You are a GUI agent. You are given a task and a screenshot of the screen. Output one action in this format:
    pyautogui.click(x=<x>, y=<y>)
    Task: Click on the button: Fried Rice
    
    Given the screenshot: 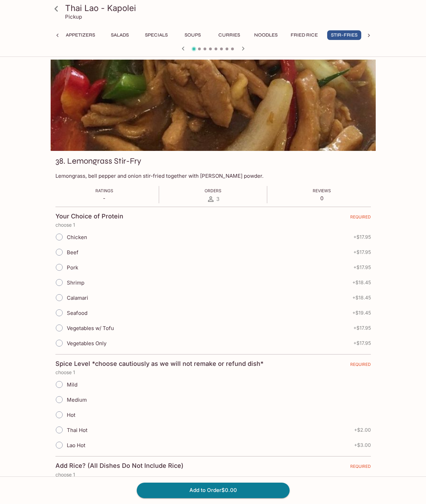 What is the action you would take?
    pyautogui.click(x=304, y=35)
    